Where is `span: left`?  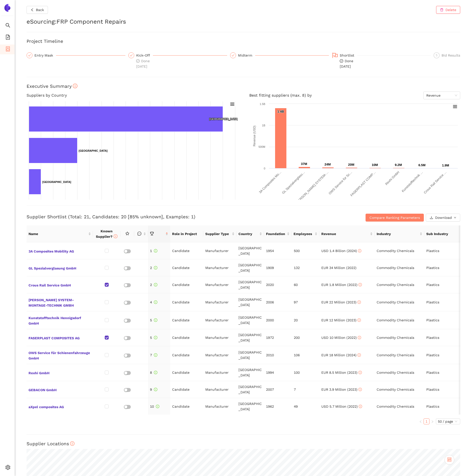
span: left is located at coordinates (421, 422).